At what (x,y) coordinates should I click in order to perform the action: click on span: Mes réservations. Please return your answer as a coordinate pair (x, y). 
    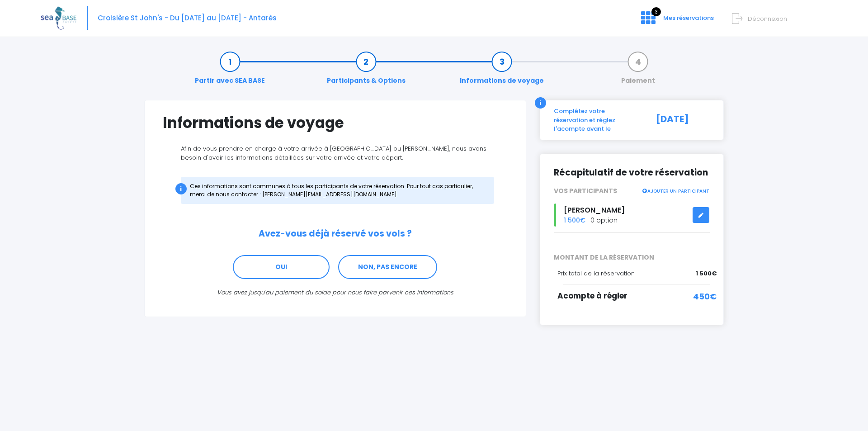
    Looking at the image, I should click on (688, 17).